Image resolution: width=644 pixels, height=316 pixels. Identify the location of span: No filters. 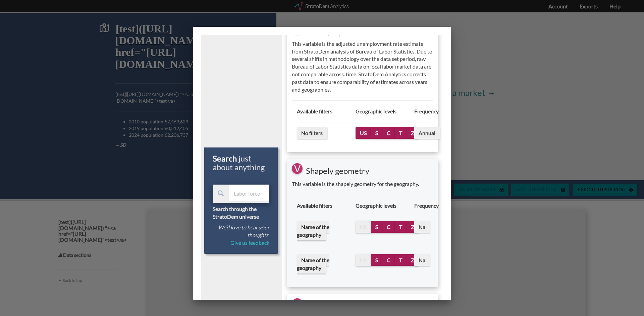
(312, 133).